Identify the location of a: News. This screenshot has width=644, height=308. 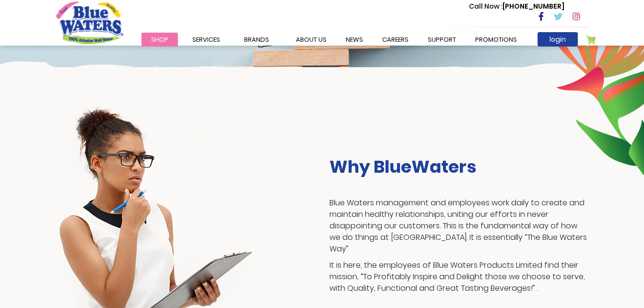
(354, 39).